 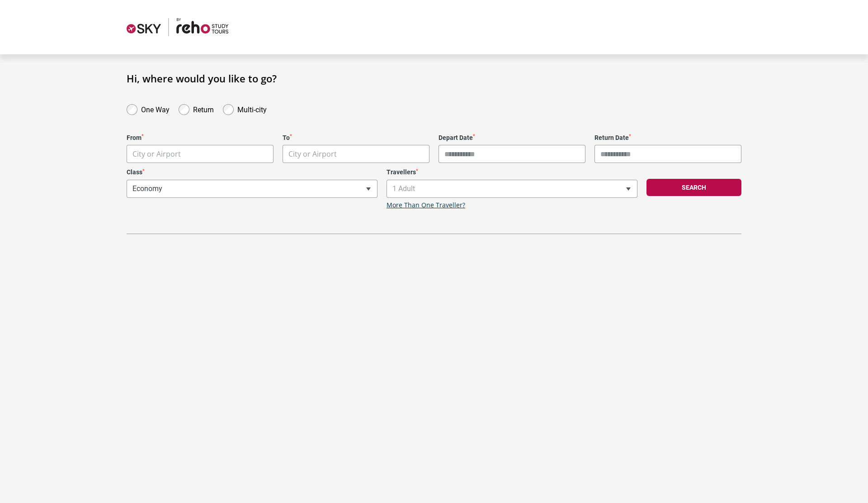 What do you see at coordinates (426, 205) in the screenshot?
I see `a: More Than One Traveller?` at bounding box center [426, 205].